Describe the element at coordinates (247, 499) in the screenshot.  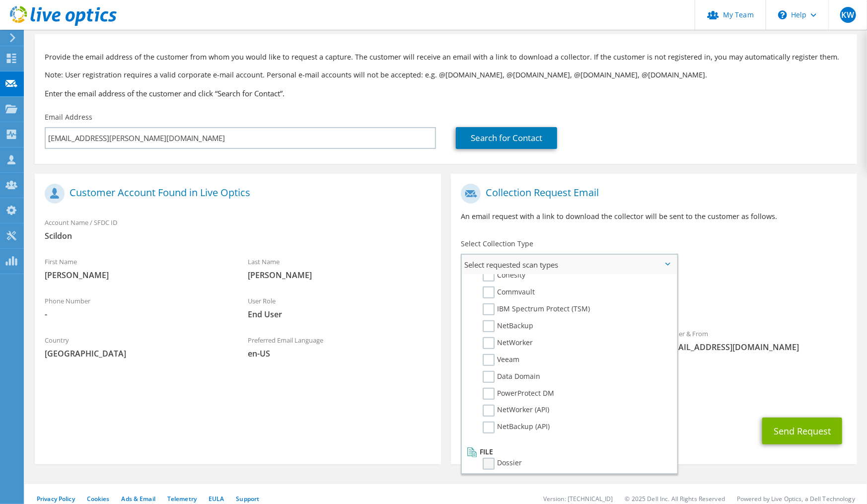
I see `a: Support` at that location.